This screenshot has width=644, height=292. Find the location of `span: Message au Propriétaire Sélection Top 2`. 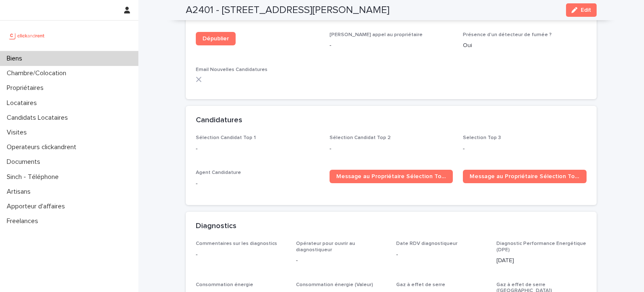

span: Message au Propriétaire Sélection Top 2 is located at coordinates (524, 176).